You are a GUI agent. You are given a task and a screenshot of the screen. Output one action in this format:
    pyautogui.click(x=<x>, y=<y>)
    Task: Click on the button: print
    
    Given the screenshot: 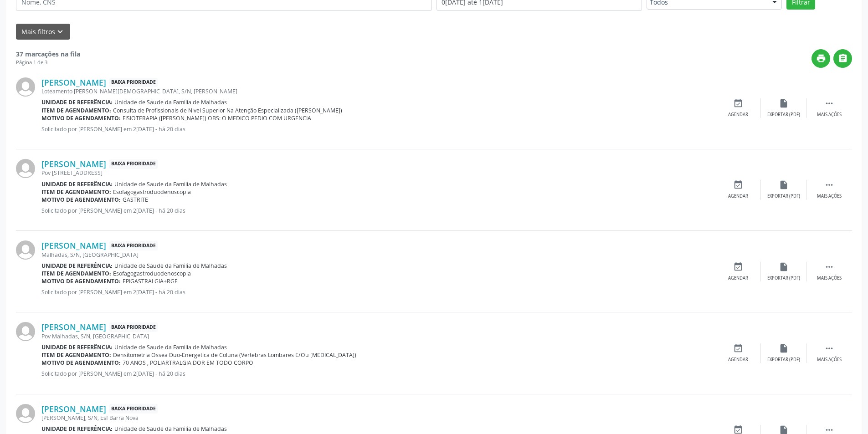 What is the action you would take?
    pyautogui.click(x=820, y=58)
    